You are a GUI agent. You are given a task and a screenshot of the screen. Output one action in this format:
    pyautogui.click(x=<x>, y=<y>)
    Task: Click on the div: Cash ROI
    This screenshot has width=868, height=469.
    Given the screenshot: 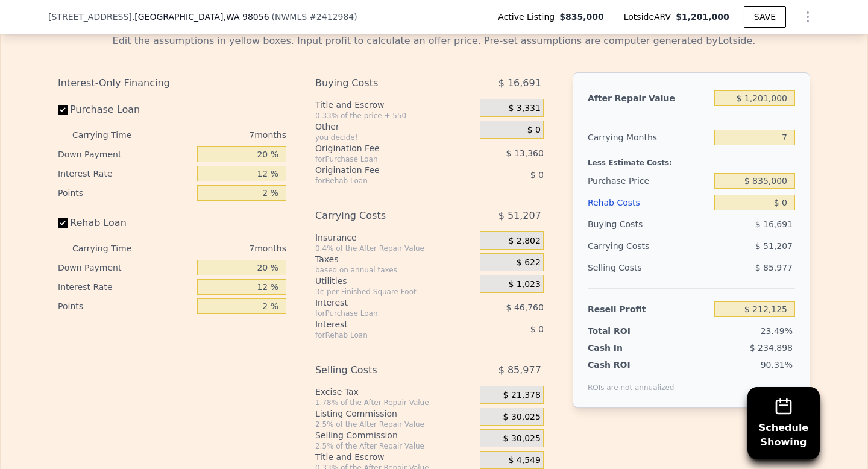 What is the action you would take?
    pyautogui.click(x=632, y=364)
    